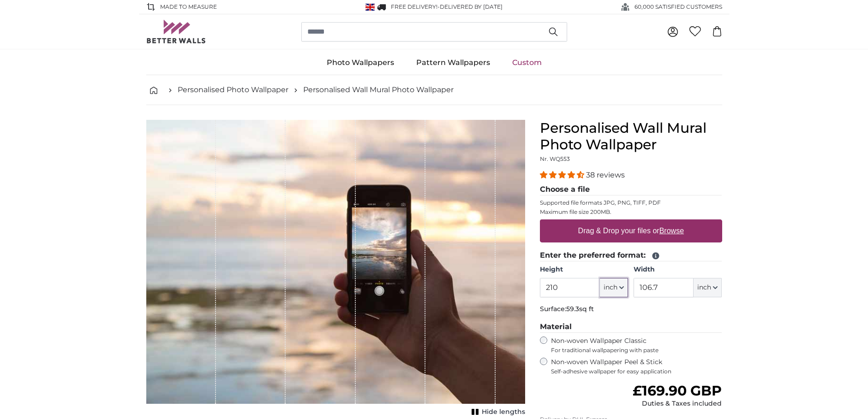 Image resolution: width=868 pixels, height=419 pixels. I want to click on span: FREE delivery!, so click(414, 6).